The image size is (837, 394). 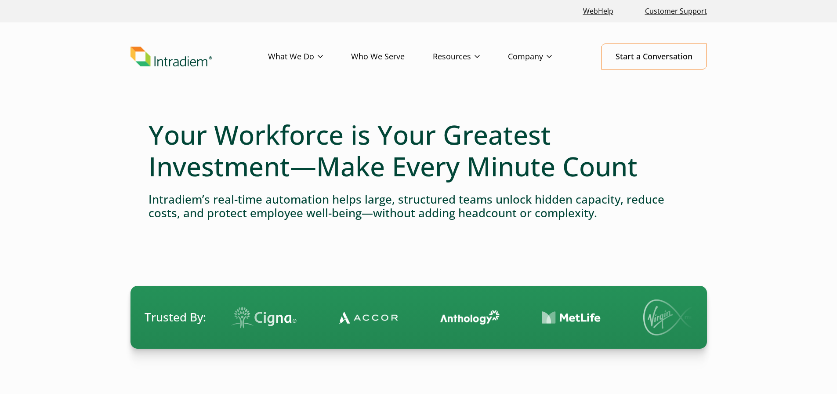 What do you see at coordinates (571, 317) in the screenshot?
I see `img: Contact Center Automation MetLife Logo` at bounding box center [571, 317].